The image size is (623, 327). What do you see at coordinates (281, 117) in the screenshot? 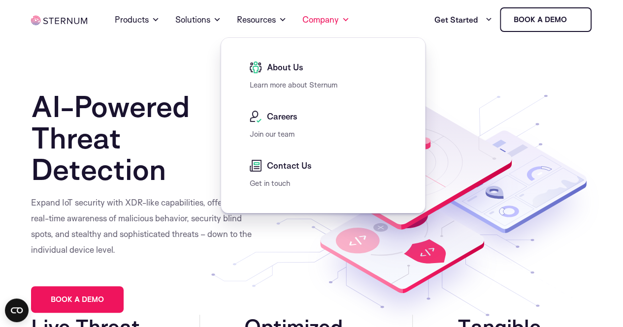
I see `span: Careers` at bounding box center [281, 117].